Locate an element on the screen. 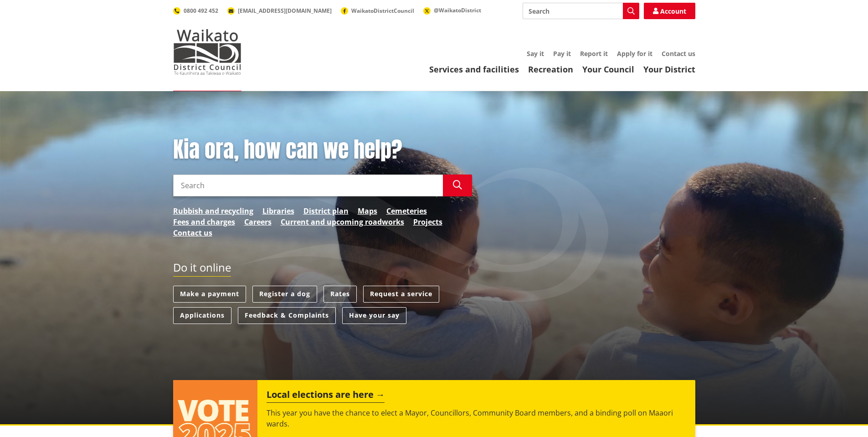 This screenshot has height=437, width=868. a: District plan is located at coordinates (326, 211).